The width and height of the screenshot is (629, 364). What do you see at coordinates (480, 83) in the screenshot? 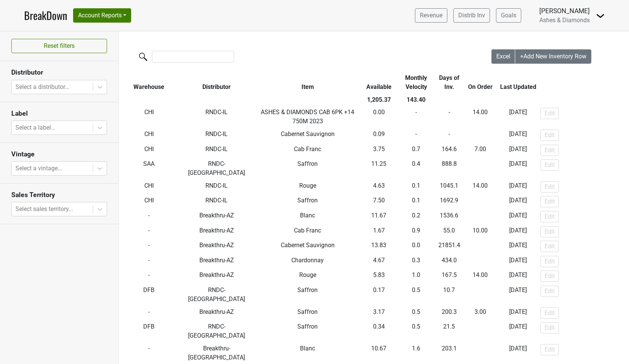
I see `th: On Order: activate to sort column ascending` at bounding box center [480, 83].